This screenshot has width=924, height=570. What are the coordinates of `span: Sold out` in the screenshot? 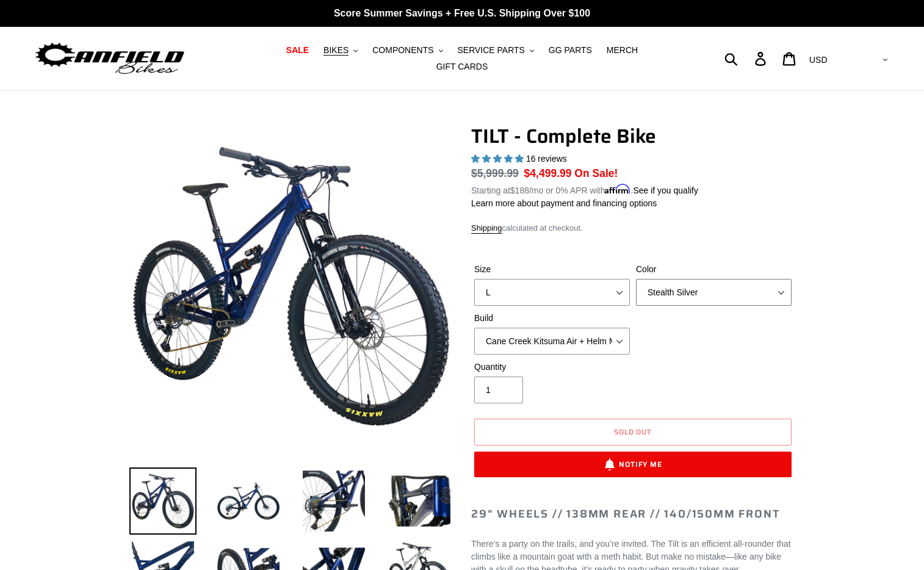 It's located at (633, 431).